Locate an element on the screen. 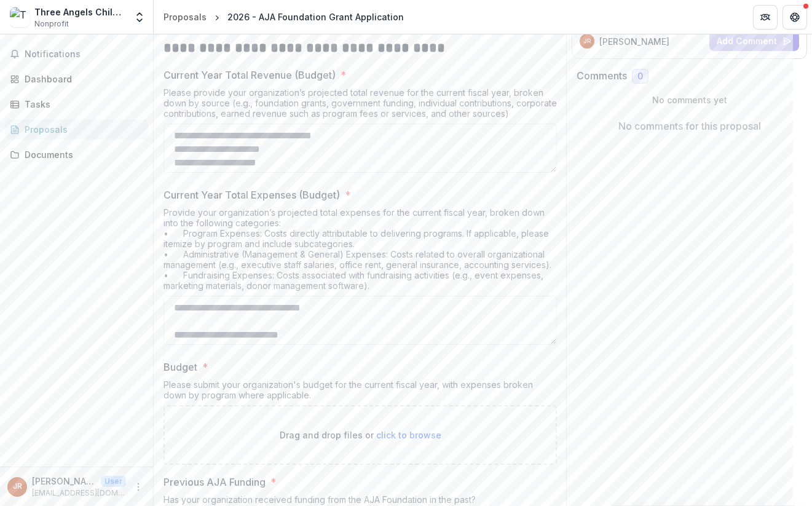 The image size is (812, 506). span: Nonprofit is located at coordinates (52, 24).